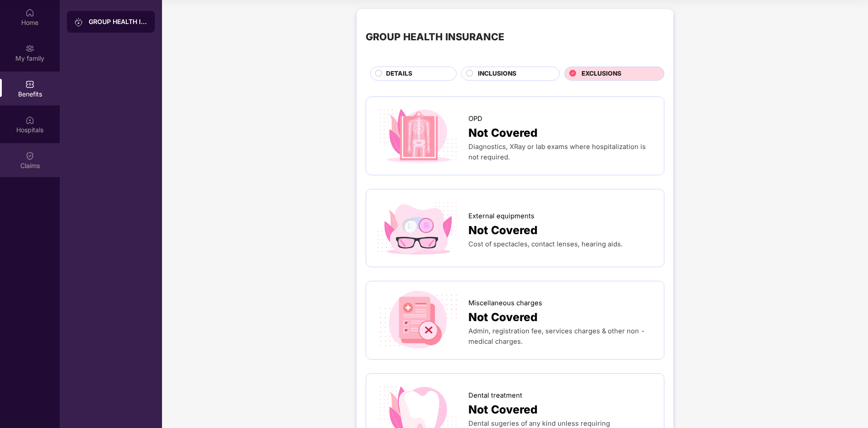 Image resolution: width=868 pixels, height=428 pixels. What do you see at coordinates (602, 74) in the screenshot?
I see `span: EXCLUSIONS` at bounding box center [602, 74].